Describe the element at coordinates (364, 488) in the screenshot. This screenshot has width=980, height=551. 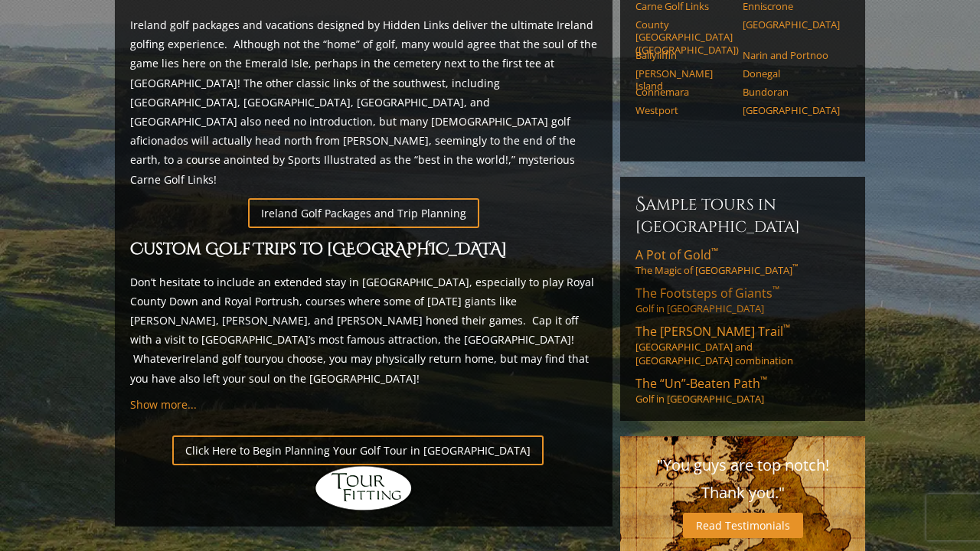
I see `img: Hidden Links` at that location.